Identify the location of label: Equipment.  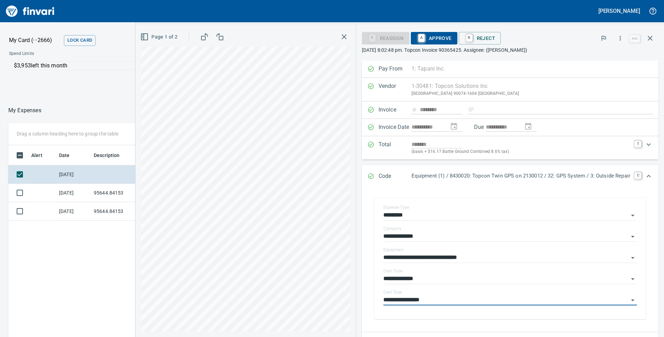
(394, 250).